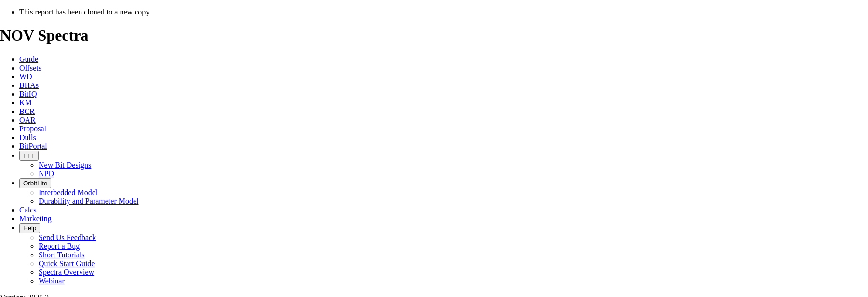 This screenshot has height=297, width=868. Describe the element at coordinates (59, 246) in the screenshot. I see `a: Report a Bug` at that location.